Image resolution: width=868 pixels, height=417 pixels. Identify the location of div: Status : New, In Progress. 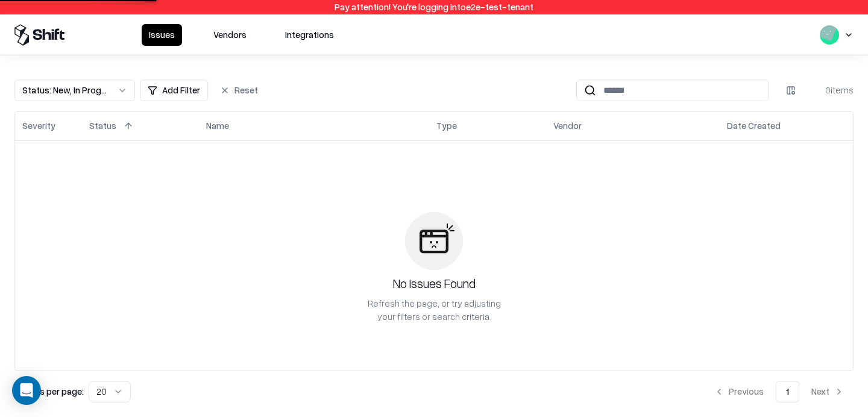
(65, 90).